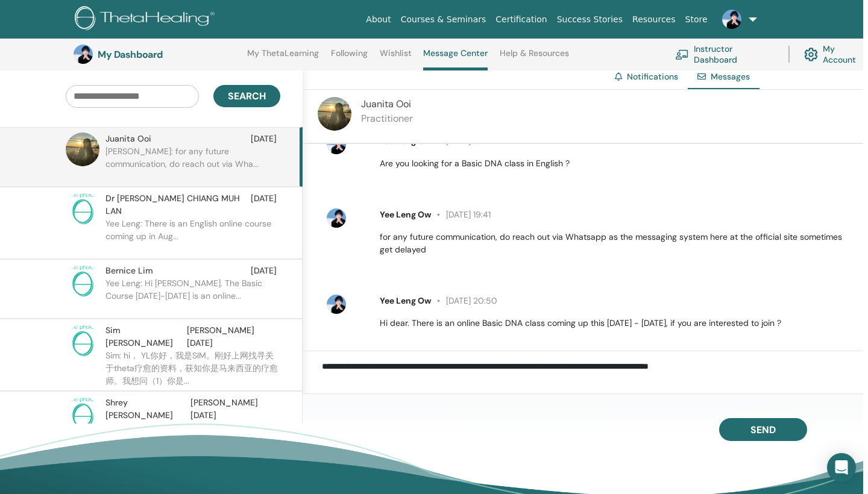 The width and height of the screenshot is (868, 494). What do you see at coordinates (534, 58) in the screenshot?
I see `a: Help & Resources` at bounding box center [534, 58].